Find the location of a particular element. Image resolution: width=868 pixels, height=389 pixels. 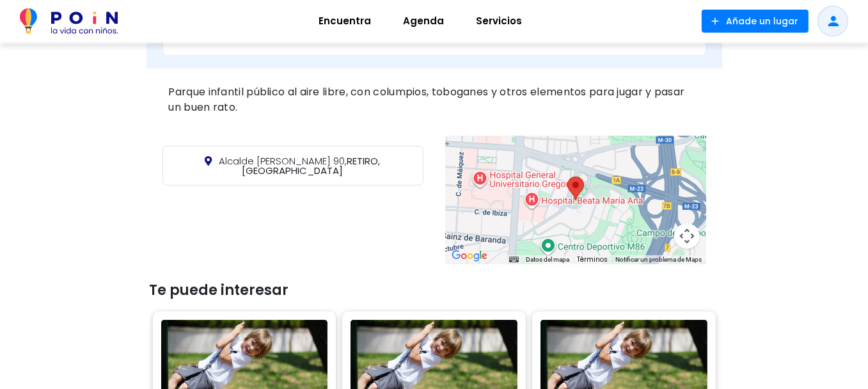

span: Servicios is located at coordinates (499, 22).